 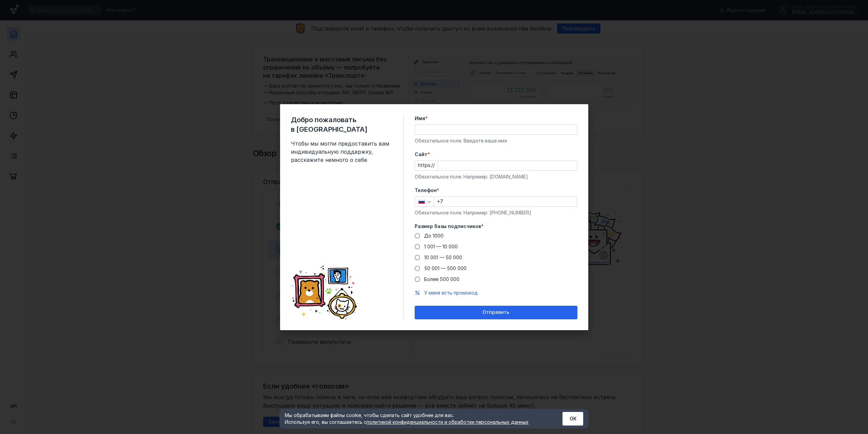 I want to click on a: политикой конфиденциальности и обработки персональных данных, so click(x=447, y=422).